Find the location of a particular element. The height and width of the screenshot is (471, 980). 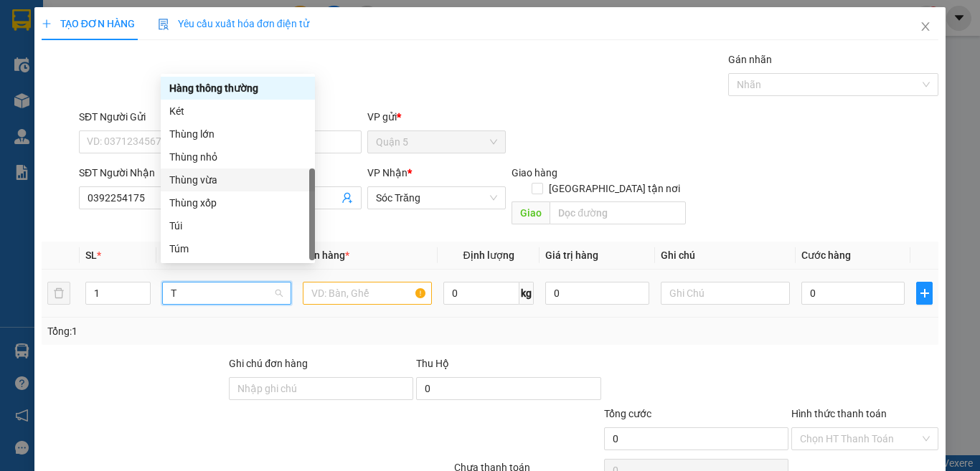

li: Vĩnh Thành (Sóc Trăng) is located at coordinates (107, 34).